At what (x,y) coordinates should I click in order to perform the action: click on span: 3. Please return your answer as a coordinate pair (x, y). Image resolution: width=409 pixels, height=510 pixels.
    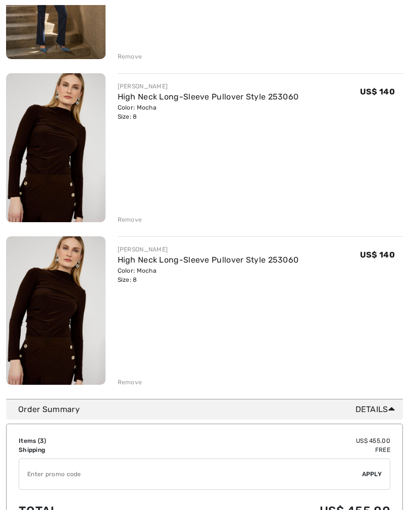
    Looking at the image, I should click on (42, 441).